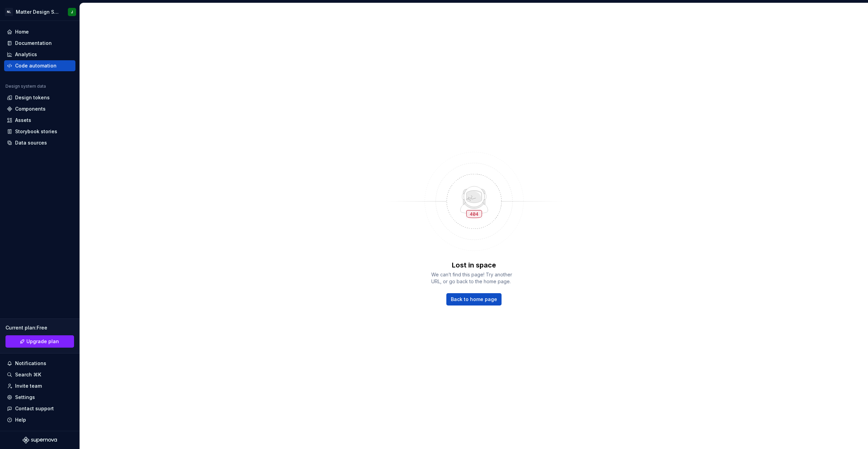  What do you see at coordinates (40, 440) in the screenshot?
I see `svg: Supernova Logo` at bounding box center [40, 440].